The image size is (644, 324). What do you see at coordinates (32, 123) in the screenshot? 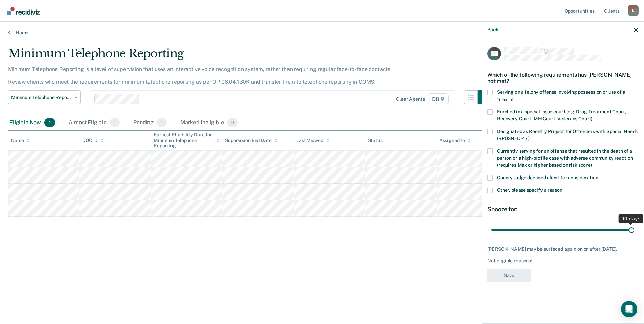
I see `div: Eligible Now` at bounding box center [32, 123].